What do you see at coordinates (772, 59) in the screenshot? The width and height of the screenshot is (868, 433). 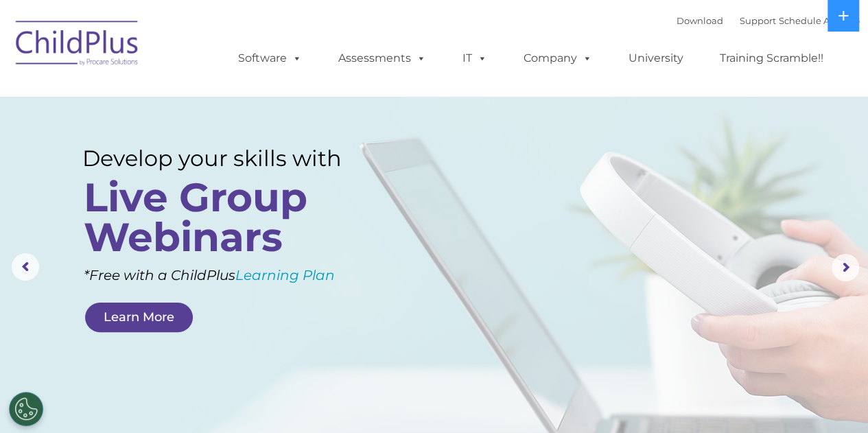 I see `a: Training Scramble!!` at bounding box center [772, 59].